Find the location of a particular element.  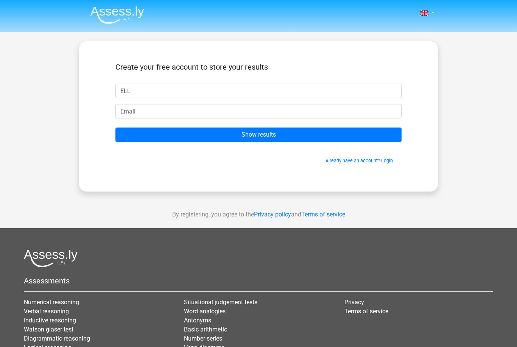

img: Assessly is located at coordinates (117, 15).